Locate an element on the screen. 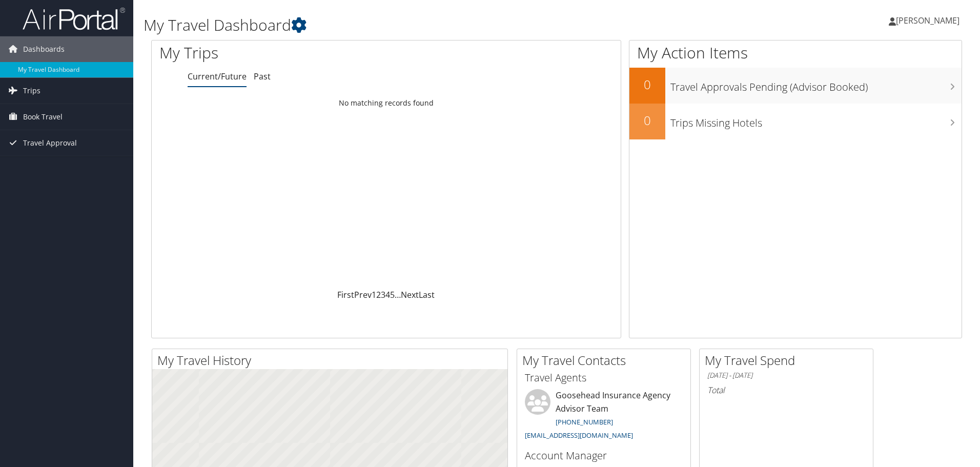 This screenshot has height=467, width=980. td: No matching records found is located at coordinates (386, 103).